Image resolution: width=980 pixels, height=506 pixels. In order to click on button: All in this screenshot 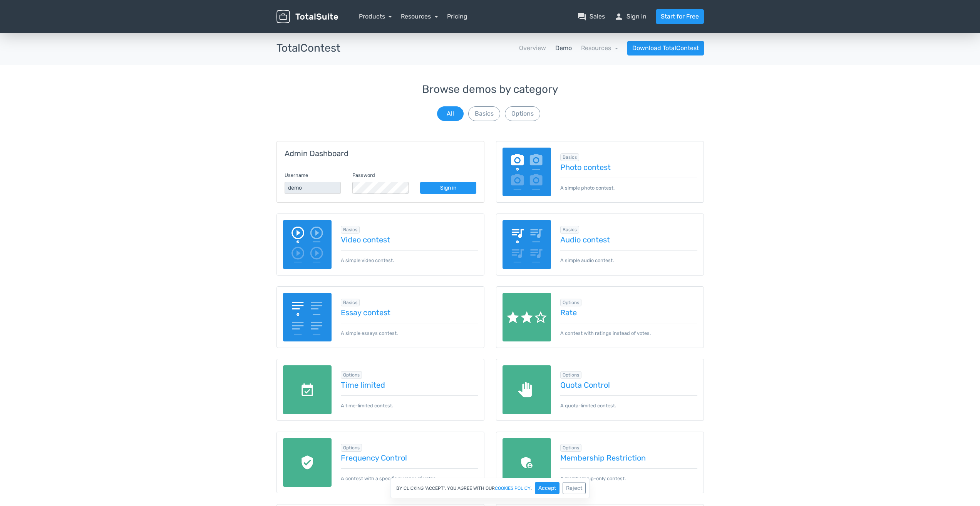, I will do `click(450, 113)`.